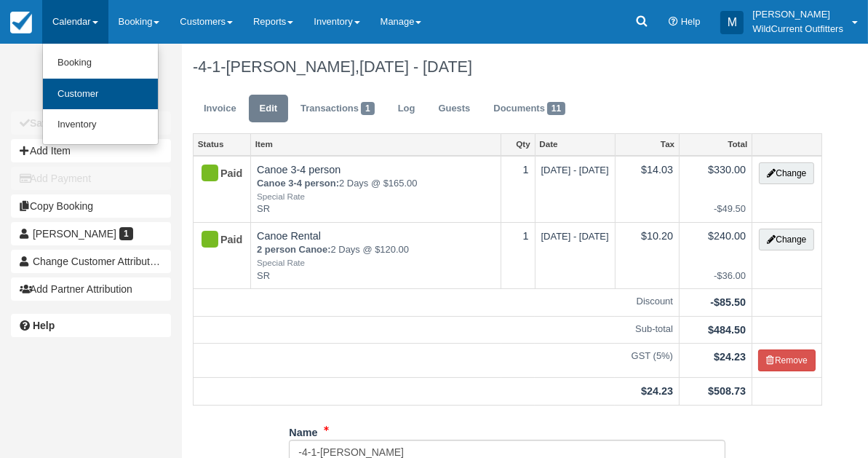 Image resolution: width=868 pixels, height=458 pixels. I want to click on a: Help, so click(91, 325).